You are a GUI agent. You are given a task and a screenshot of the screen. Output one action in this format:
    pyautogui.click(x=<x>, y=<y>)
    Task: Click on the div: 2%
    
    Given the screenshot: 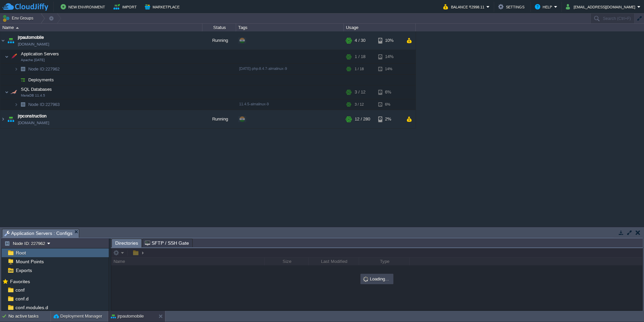 What is the action you would take?
    pyautogui.click(x=389, y=119)
    